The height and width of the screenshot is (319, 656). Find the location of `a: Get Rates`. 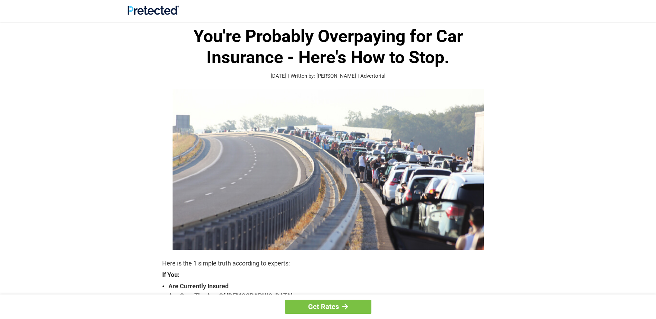

a: Get Rates is located at coordinates (328, 307).